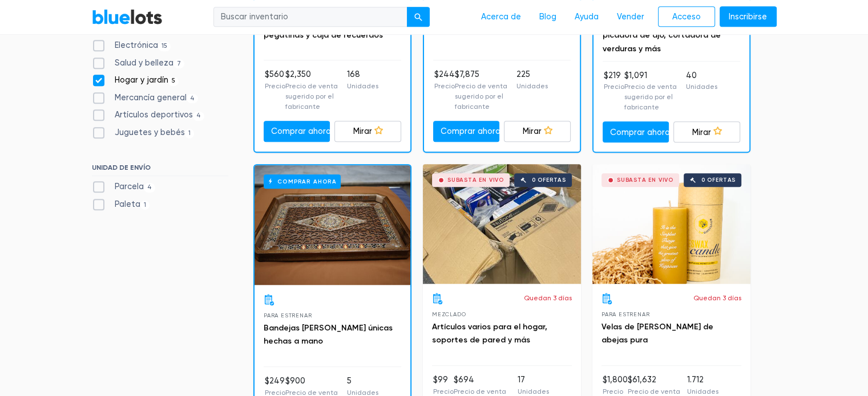  I want to click on font: $1,800, so click(615, 379).